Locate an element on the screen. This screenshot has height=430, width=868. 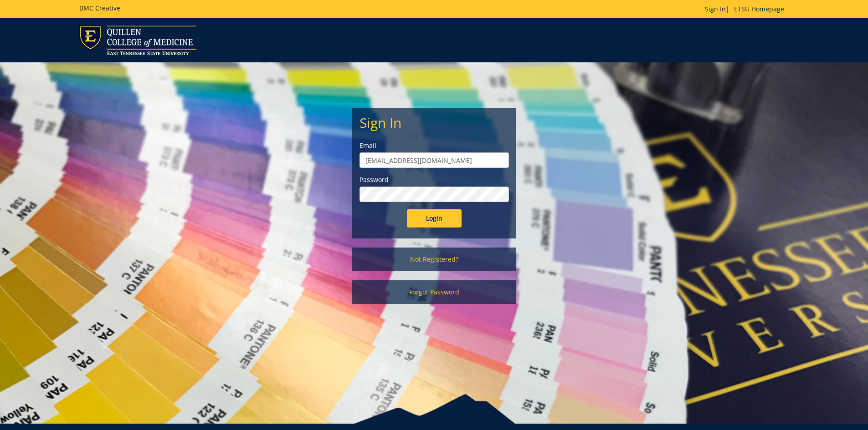
h5: BMC Creative is located at coordinates (100, 8).